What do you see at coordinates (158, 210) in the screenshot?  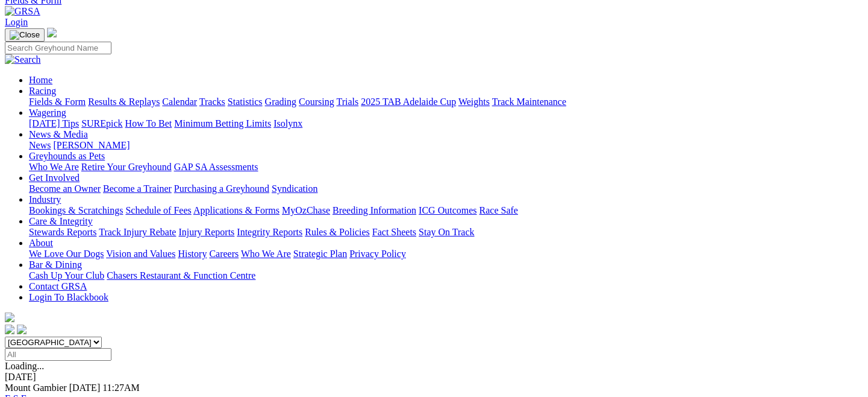 I see `a: Schedule of Fees` at bounding box center [158, 210].